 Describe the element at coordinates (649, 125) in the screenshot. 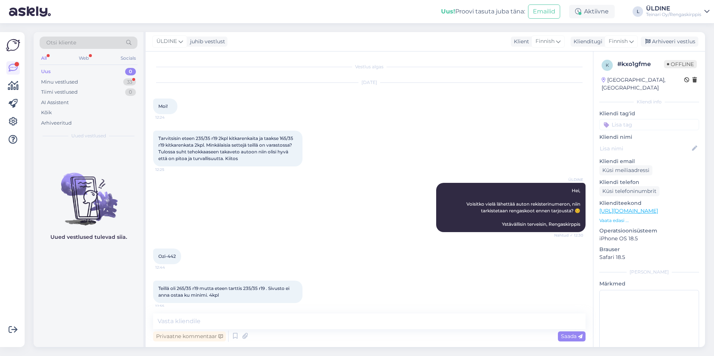

I see `input: Lisa tag` at that location.